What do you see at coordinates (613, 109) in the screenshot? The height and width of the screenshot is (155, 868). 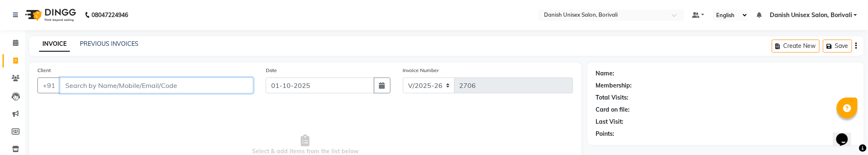 I see `div: Card on file:` at bounding box center [613, 109].